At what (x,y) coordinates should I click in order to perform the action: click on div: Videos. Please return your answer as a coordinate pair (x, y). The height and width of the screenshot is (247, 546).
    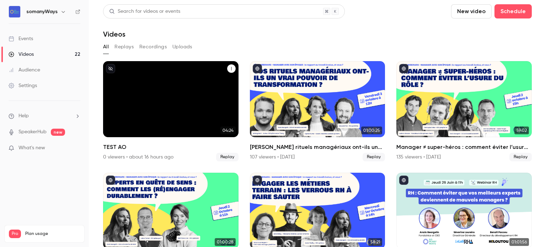
    Looking at the image, I should click on (21, 54).